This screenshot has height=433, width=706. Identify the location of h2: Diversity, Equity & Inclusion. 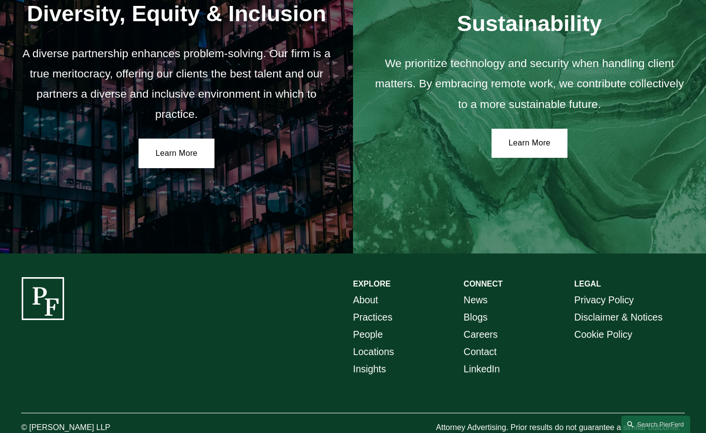
(177, 14).